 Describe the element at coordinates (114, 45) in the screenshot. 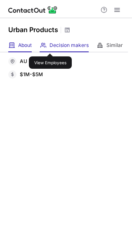

I see `span: Similar` at that location.